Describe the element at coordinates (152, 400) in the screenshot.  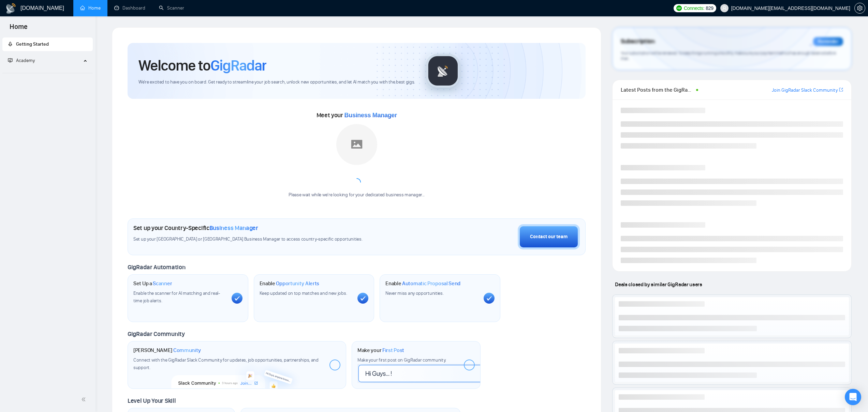
I see `span: Level Up Your Skill` at that location.